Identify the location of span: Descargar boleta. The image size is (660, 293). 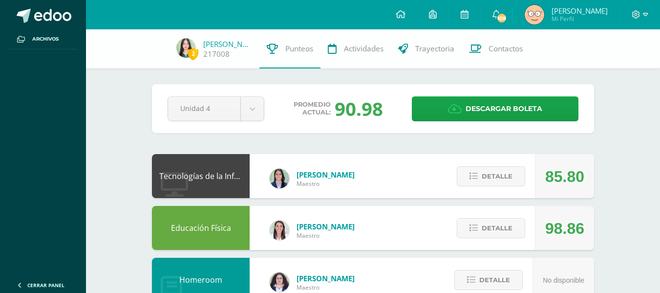
(504, 108).